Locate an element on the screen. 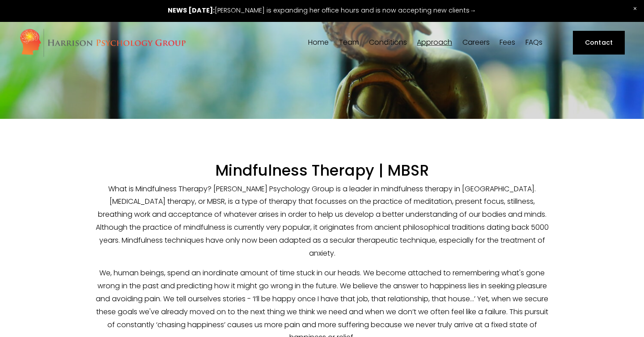  a: Home is located at coordinates (318, 43).